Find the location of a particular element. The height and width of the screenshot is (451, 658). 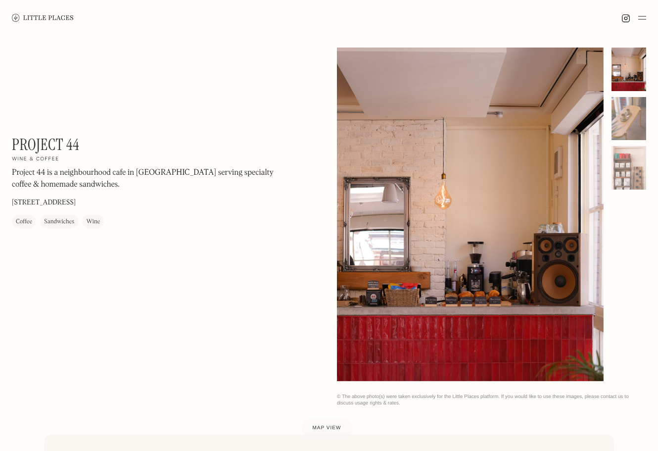

div: © The above photo(s) were taken exclusively for the Little Places platform. If you would like to ... is located at coordinates (491, 400).